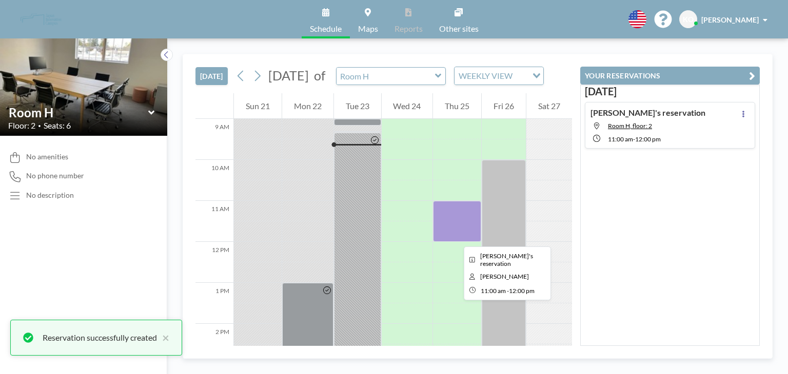 This screenshot has width=788, height=374. What do you see at coordinates (326, 29) in the screenshot?
I see `span: Schedule` at bounding box center [326, 29].